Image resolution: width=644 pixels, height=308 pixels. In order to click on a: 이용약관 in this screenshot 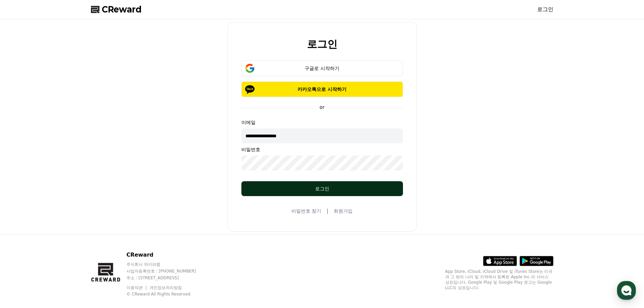, I will do `click(137, 288)`.